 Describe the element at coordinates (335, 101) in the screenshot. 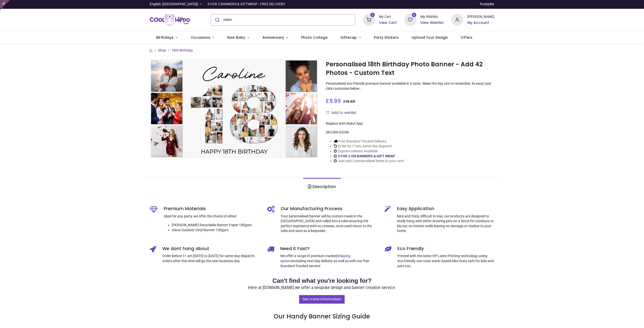

I see `span: 9.99` at that location.